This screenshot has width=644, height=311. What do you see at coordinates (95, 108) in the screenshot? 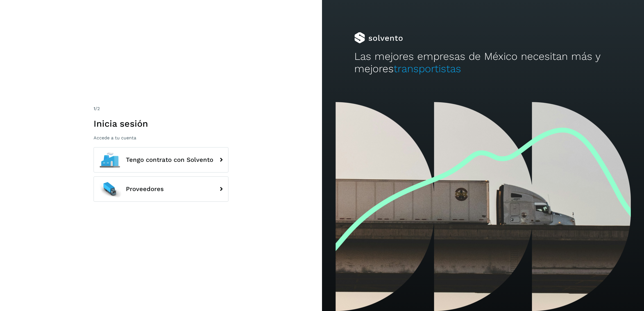
I see `span: 1` at bounding box center [95, 108].